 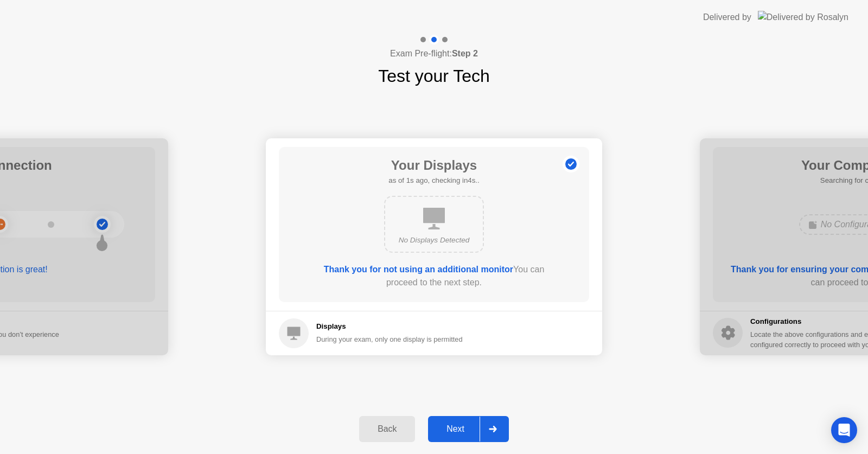 I want to click on button: Back, so click(x=387, y=429).